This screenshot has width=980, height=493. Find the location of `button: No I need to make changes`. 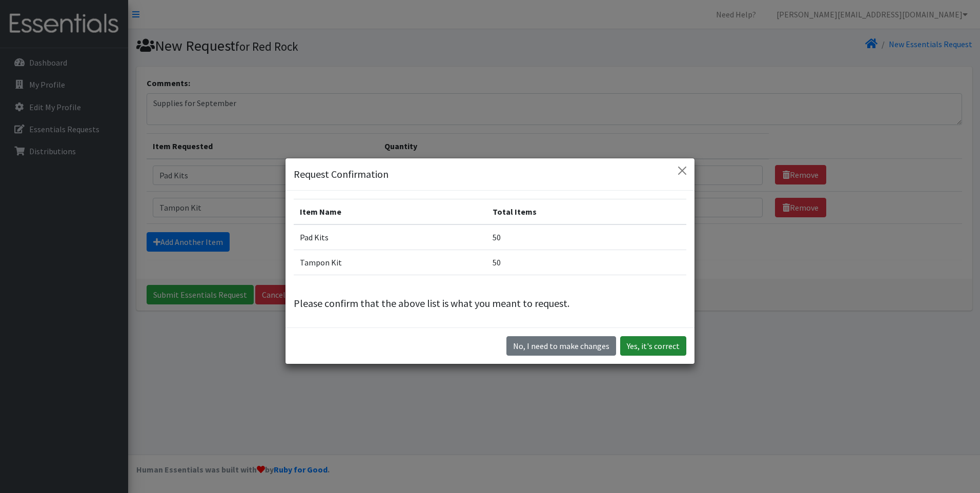

button: No I need to make changes is located at coordinates (561, 346).